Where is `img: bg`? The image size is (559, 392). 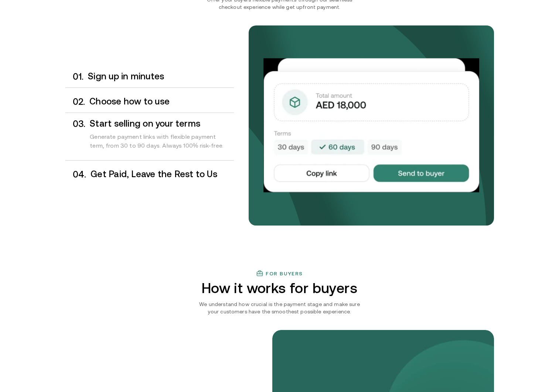
img: bg is located at coordinates (371, 126).